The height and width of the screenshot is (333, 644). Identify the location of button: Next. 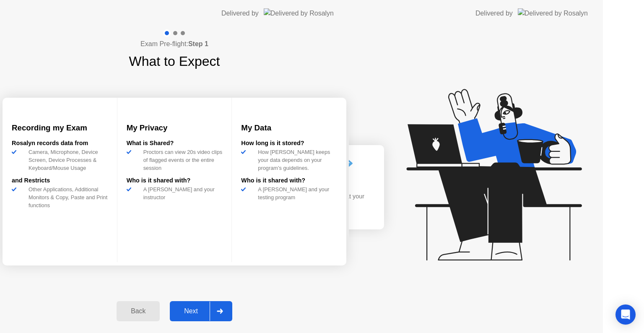
(201, 311).